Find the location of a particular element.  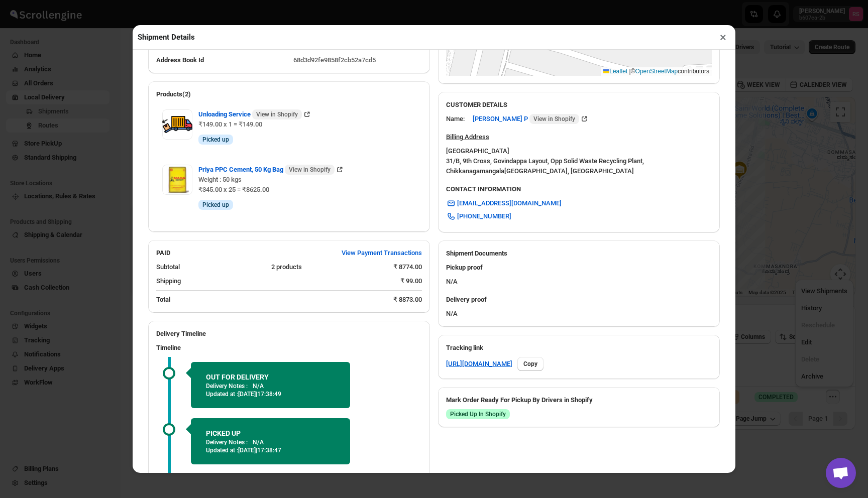

h2: PAID is located at coordinates (164, 253).